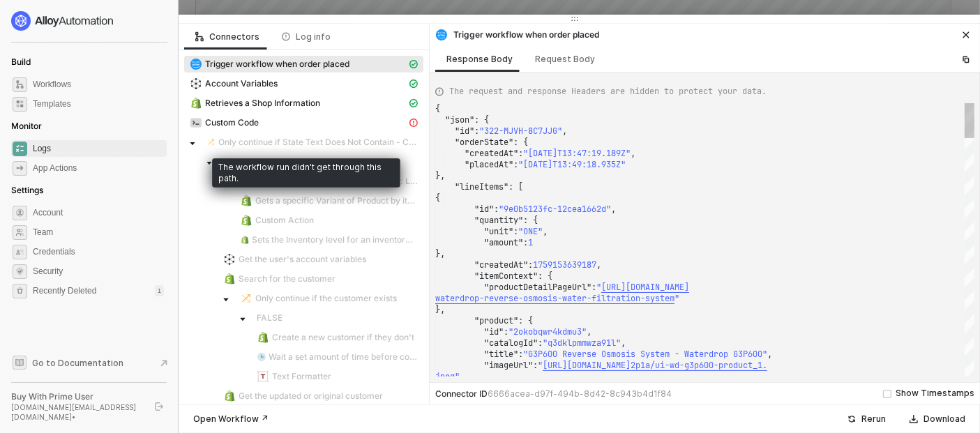  Describe the element at coordinates (21, 62) in the screenshot. I see `span: Build` at that location.